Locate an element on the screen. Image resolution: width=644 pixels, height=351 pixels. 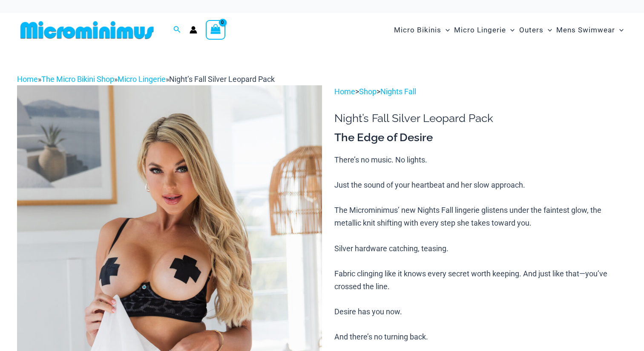
a: View Shopping Cart, empty is located at coordinates (216, 30).